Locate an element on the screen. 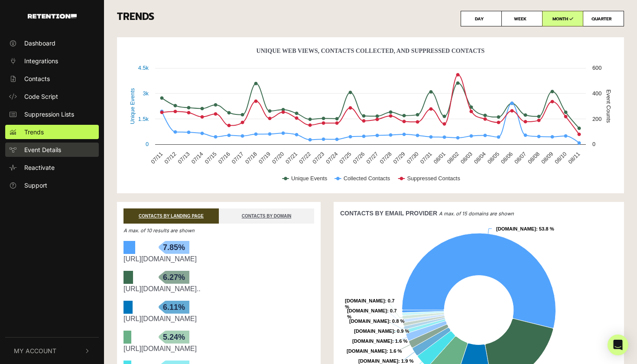  text: Event Counts is located at coordinates (609, 106).